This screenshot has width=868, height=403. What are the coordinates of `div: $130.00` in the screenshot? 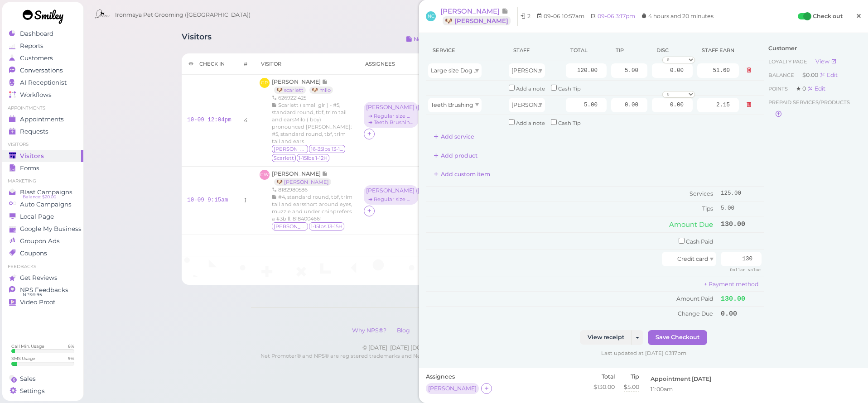 It's located at (604, 387).